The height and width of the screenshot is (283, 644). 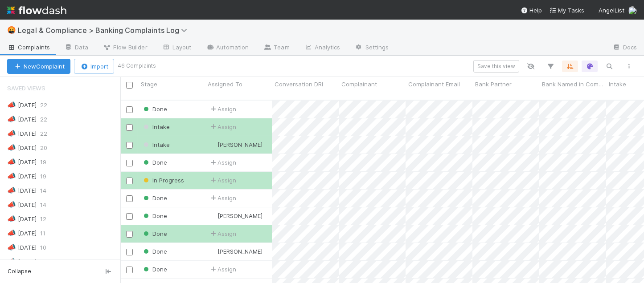 I want to click on div: Help, so click(x=531, y=10).